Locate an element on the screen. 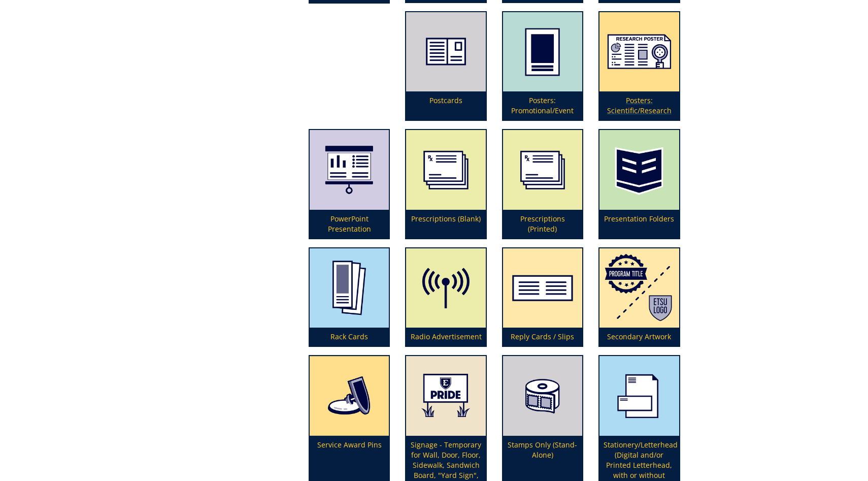 The image size is (868, 481). a: Prescriptions (Printed) is located at coordinates (543, 184).